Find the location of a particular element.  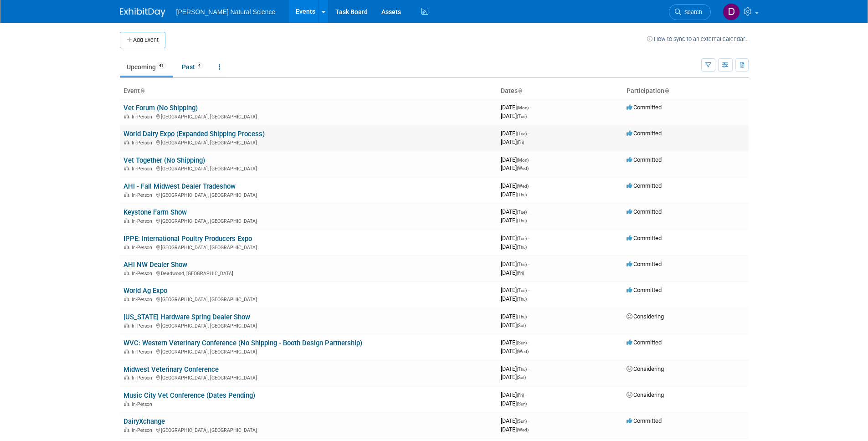

span: 41 is located at coordinates (162, 65).